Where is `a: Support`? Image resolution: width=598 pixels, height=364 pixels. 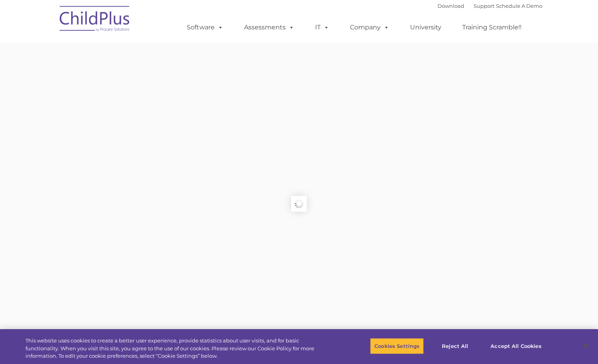
a: Support is located at coordinates (484, 6).